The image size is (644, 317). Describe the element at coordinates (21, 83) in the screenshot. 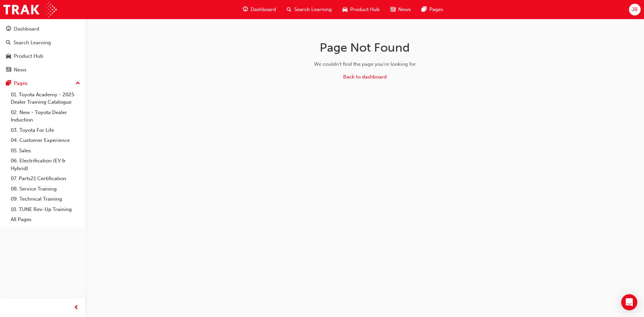

I see `div: Pages` at that location.